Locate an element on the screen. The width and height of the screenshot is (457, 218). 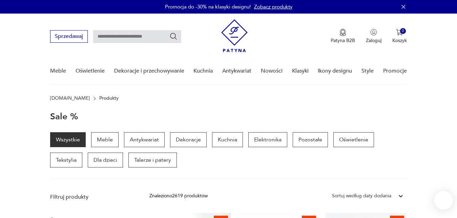
p: Promocja do -30% na klasyki designu! is located at coordinates (208, 7).